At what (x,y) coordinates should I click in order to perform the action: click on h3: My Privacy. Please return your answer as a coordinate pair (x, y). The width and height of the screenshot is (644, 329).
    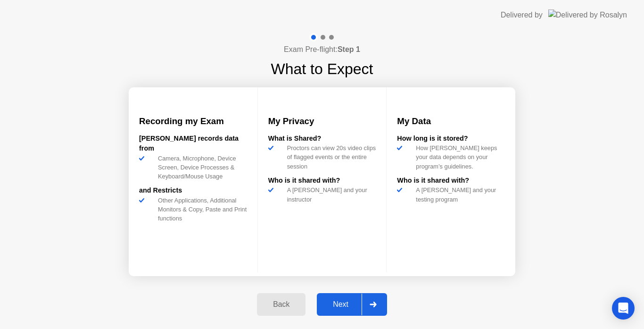
    Looking at the image, I should click on (322, 121).